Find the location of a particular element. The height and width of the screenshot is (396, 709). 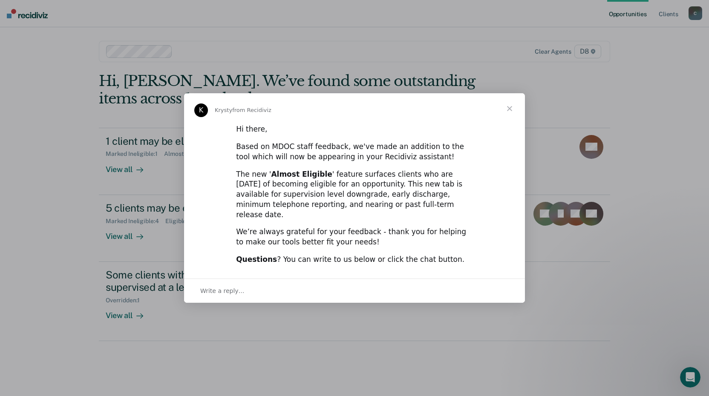

span: Close is located at coordinates (510, 109).